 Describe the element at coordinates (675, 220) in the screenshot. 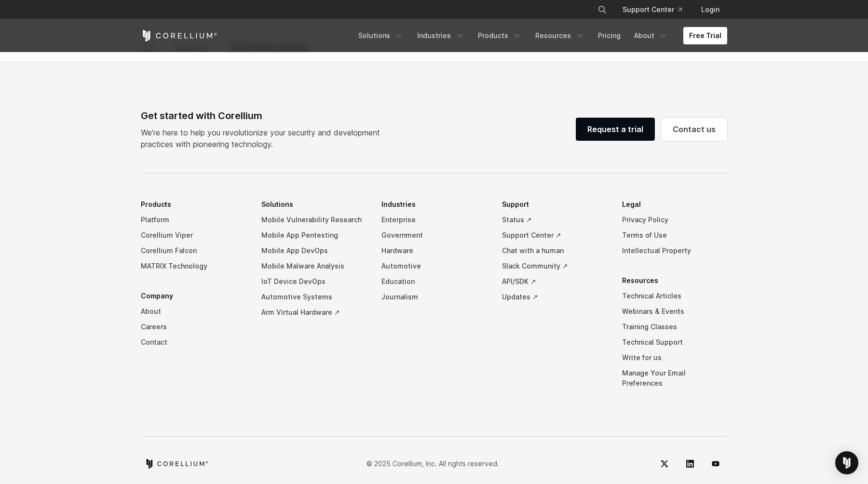

I see `a: Privacy Policy` at that location.